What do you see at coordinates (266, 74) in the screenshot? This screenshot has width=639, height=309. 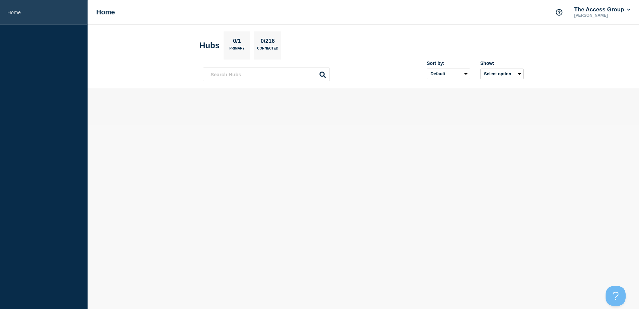 I see `input: Search Hubs` at bounding box center [266, 74].